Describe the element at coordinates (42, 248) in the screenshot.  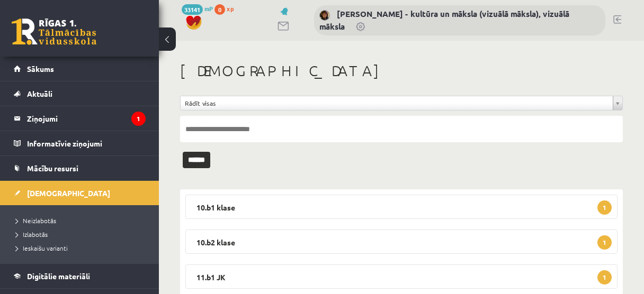
I see `span: Ieskaišu varianti` at that location.